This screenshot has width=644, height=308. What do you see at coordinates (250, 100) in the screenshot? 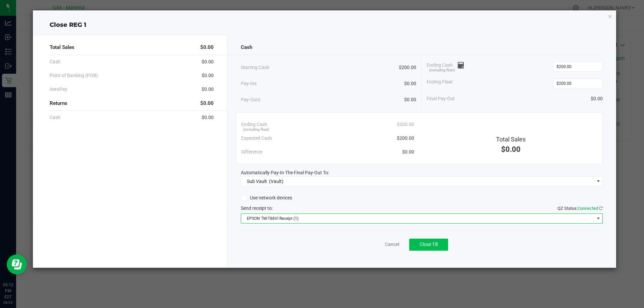
I see `span: Pay-Outs` at bounding box center [250, 100].